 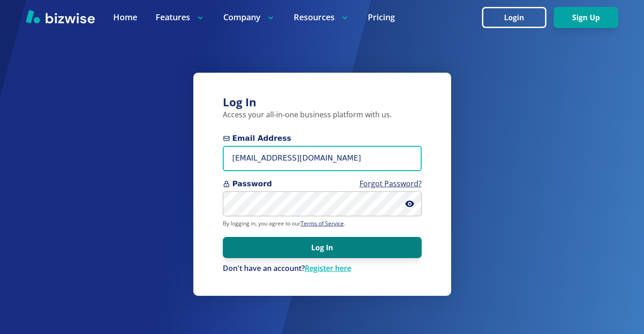 I want to click on button: Sign Up, so click(x=586, y=17).